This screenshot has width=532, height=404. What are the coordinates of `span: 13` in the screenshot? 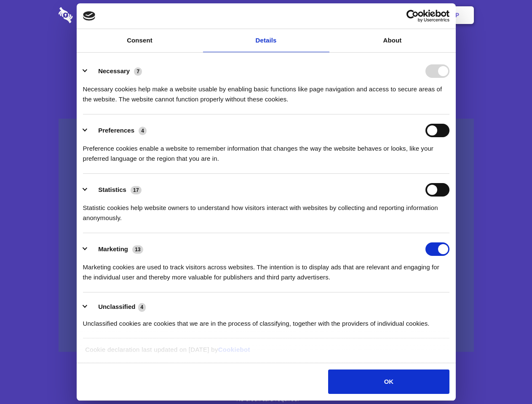 It's located at (138, 249).